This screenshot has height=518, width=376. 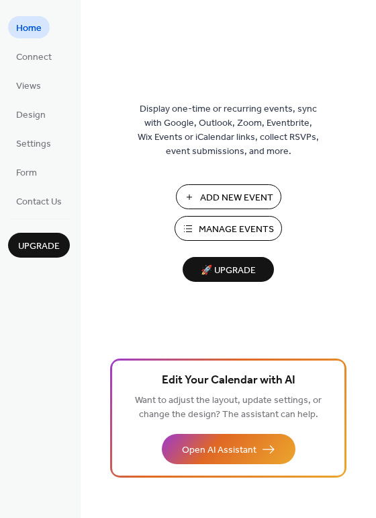 What do you see at coordinates (34, 142) in the screenshot?
I see `a: Settings` at bounding box center [34, 142].